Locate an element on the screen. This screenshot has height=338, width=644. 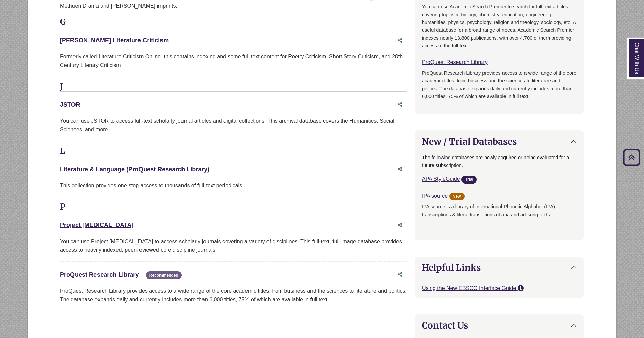
p: You can use Academic Search Premier to search for full text articles covering topics in biology, ... is located at coordinates (499, 26).